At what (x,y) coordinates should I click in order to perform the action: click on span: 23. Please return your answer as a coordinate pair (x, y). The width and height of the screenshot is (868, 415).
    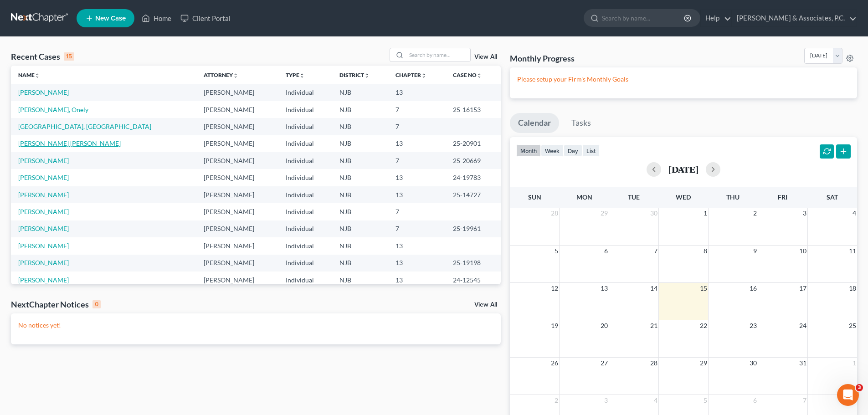
    Looking at the image, I should click on (753, 325).